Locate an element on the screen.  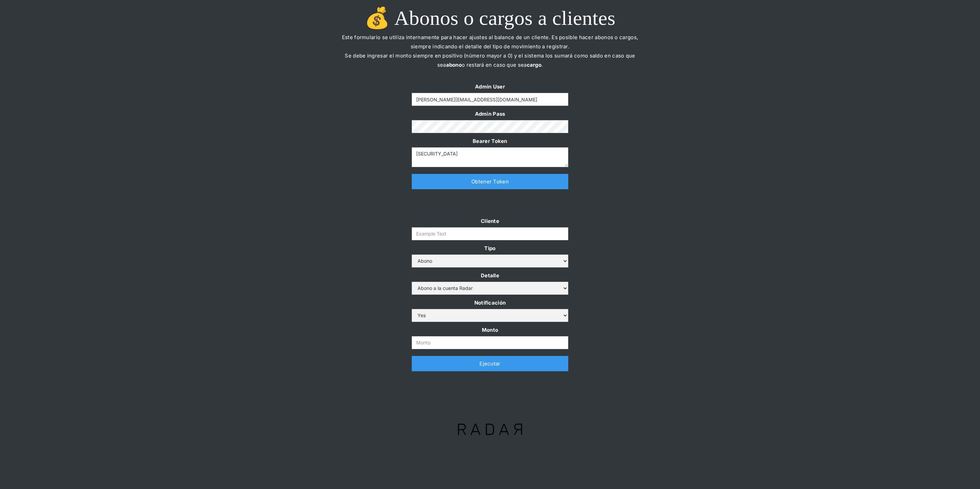
label: Admin User is located at coordinates (490, 86).